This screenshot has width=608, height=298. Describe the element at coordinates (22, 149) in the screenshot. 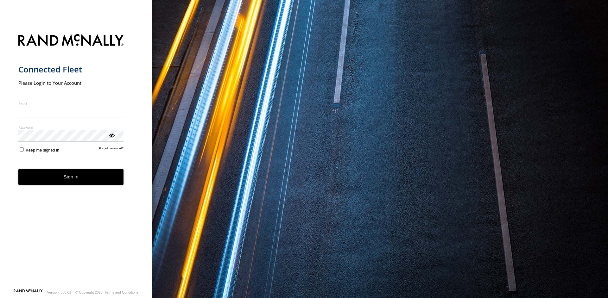

I see `input: Keep me signed in` at that location.